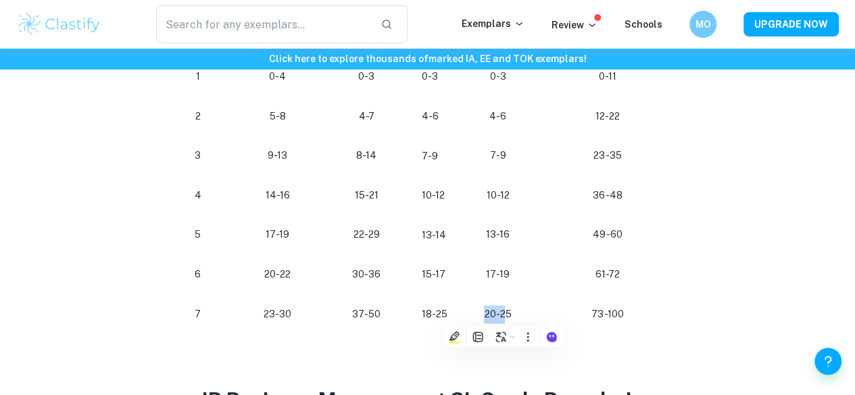 This screenshot has height=395, width=855. What do you see at coordinates (278, 76) in the screenshot?
I see `p: 0-4` at bounding box center [278, 76].